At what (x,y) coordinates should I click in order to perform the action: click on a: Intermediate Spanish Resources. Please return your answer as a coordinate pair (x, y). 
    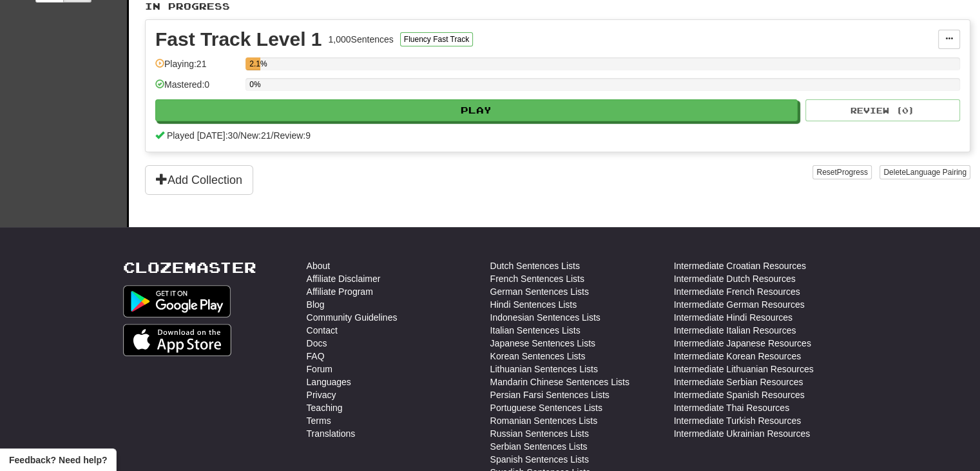
    Looking at the image, I should click on (739, 395).